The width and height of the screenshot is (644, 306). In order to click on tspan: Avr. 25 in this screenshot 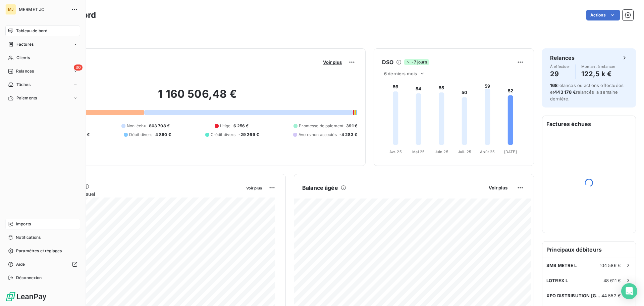, I will do `click(395, 152)`.